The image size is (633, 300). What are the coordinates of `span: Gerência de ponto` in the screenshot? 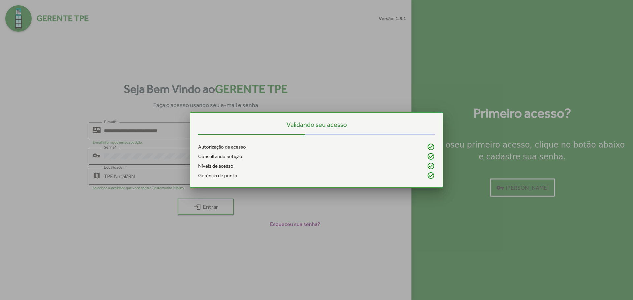 It's located at (218, 176).